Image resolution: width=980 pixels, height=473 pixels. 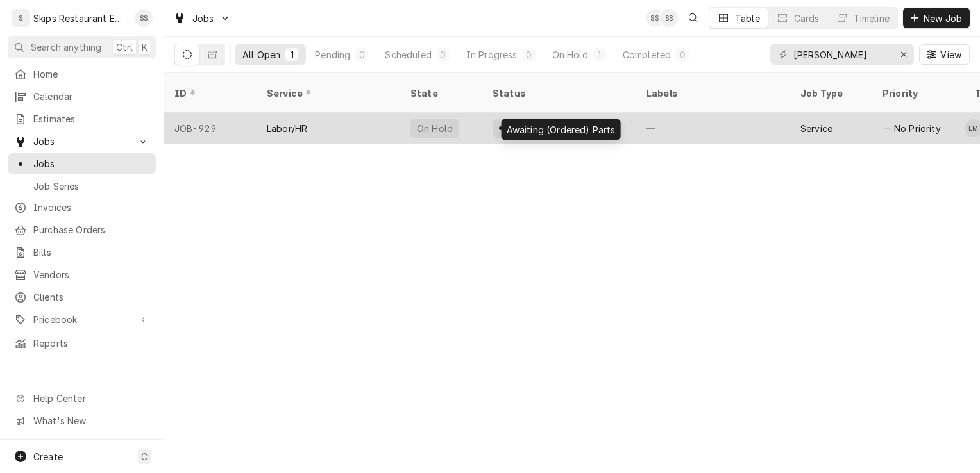 I want to click on button: Open search, so click(x=693, y=18).